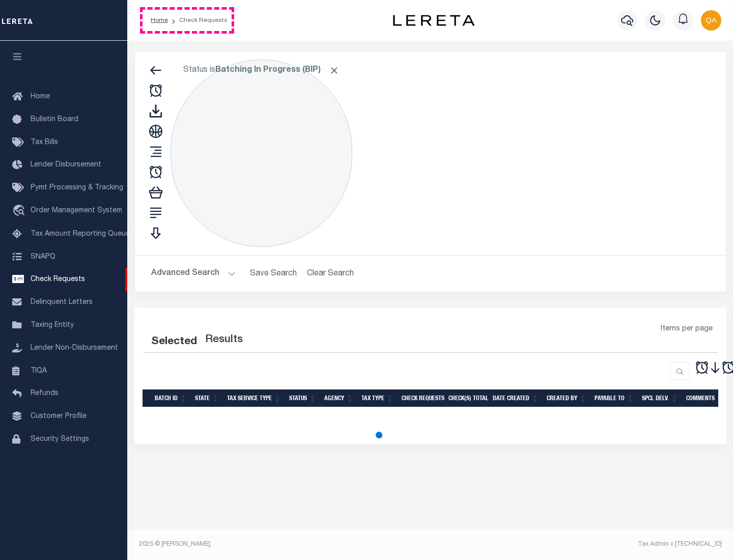  What do you see at coordinates (567, 398) in the screenshot?
I see `th: Created By` at bounding box center [567, 398].